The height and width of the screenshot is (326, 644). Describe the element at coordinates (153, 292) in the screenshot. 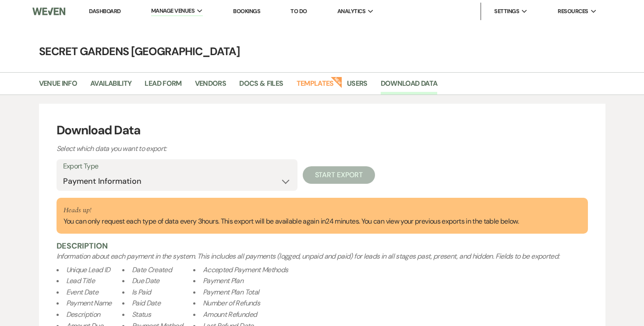

I see `li: Is Paid` at that location.